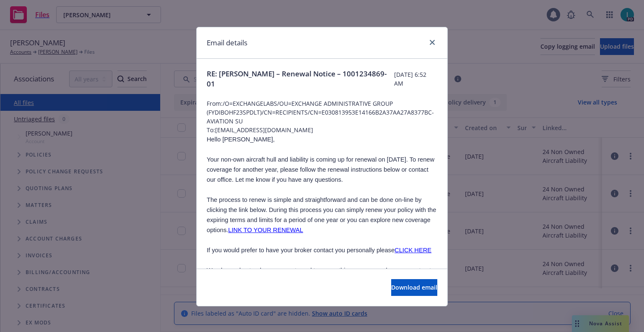 Image resolution: width=644 pixels, height=332 pixels. I want to click on span: We also understand you may not need to renew this coverage and you can opt out of the renewal pro..., so click(319, 275).